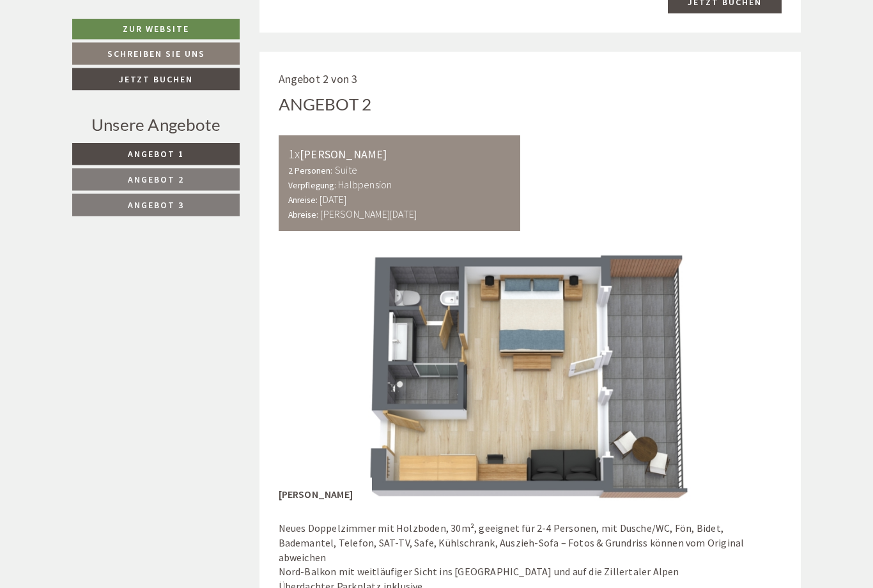 The image size is (873, 588). I want to click on b: Halbpension, so click(365, 185).